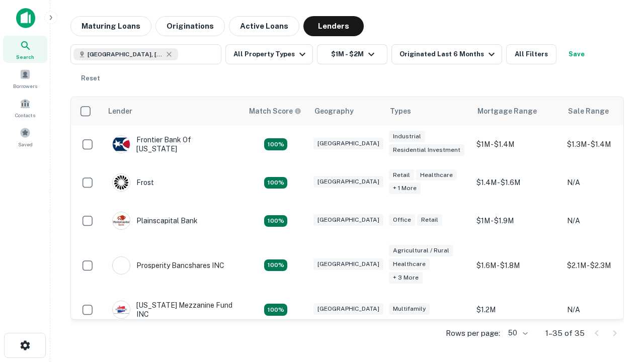  Describe the element at coordinates (588, 111) in the screenshot. I see `div: Sale Range` at that location.